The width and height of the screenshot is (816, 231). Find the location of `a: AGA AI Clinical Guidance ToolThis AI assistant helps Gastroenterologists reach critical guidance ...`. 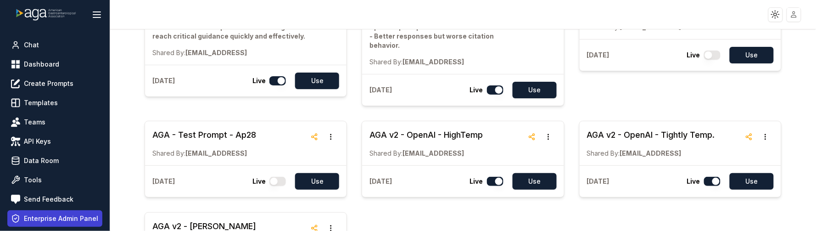

a: AGA AI Clinical Guidance ToolThis AI assistant helps Gastroenterologists reach critical guidance ... is located at coordinates (229, 30).